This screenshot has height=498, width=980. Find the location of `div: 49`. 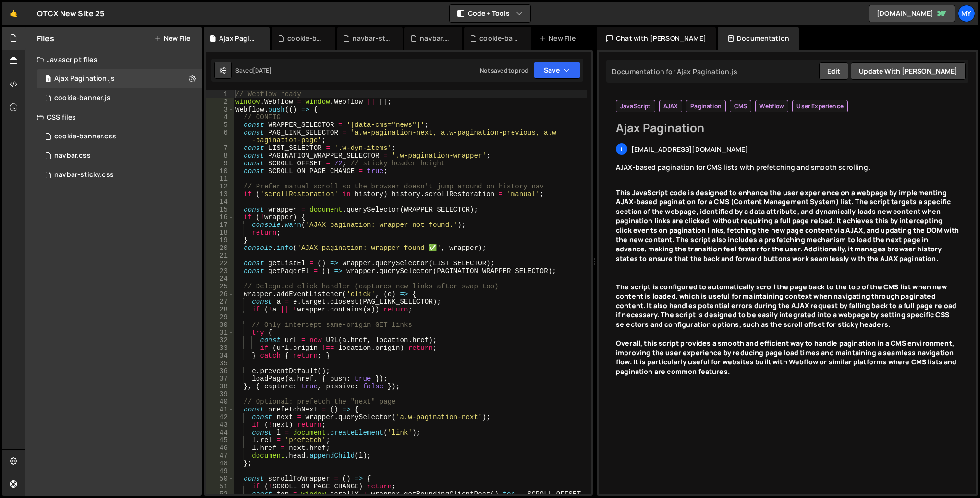

div: 49 is located at coordinates (220, 471).